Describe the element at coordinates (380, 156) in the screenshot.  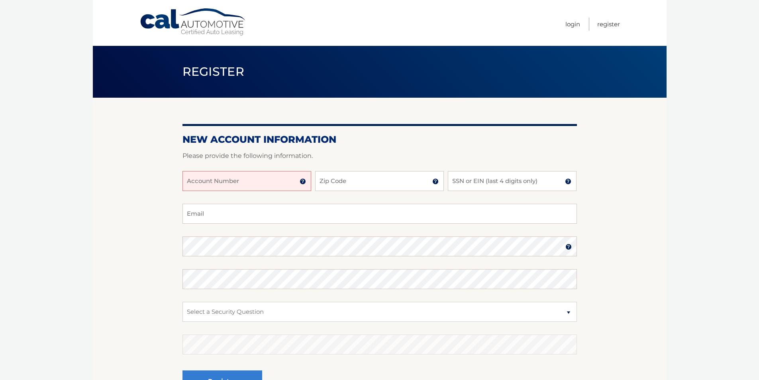
I see `p: Please provide the following information.` at that location.